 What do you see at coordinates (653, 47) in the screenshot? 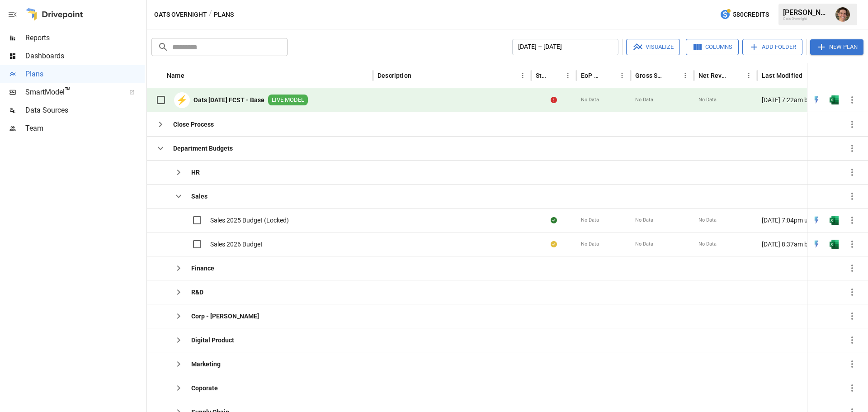
I see `button: Visualize` at bounding box center [653, 47].